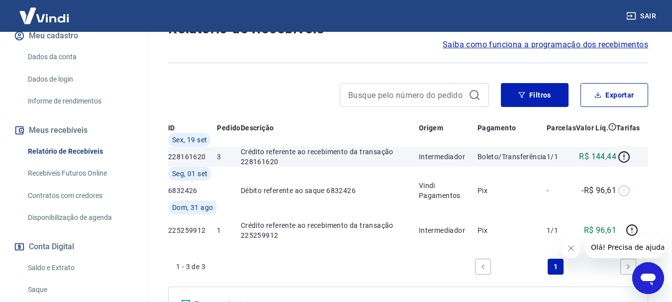 This screenshot has width=672, height=302. Describe the element at coordinates (190, 174) in the screenshot. I see `span: Seg, 01 set` at that location.